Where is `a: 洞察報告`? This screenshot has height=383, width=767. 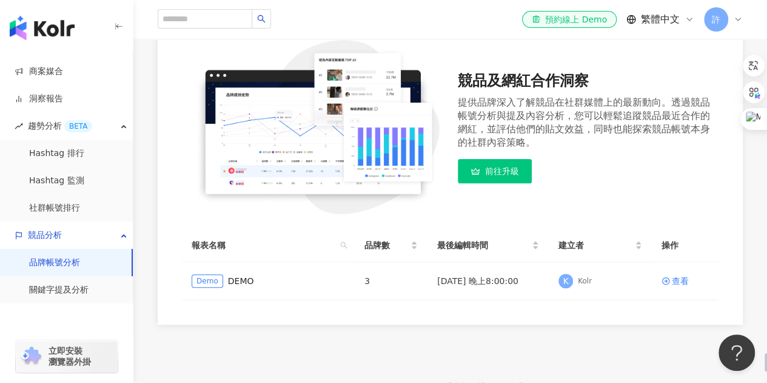 a: 洞察報告 is located at coordinates (39, 99).